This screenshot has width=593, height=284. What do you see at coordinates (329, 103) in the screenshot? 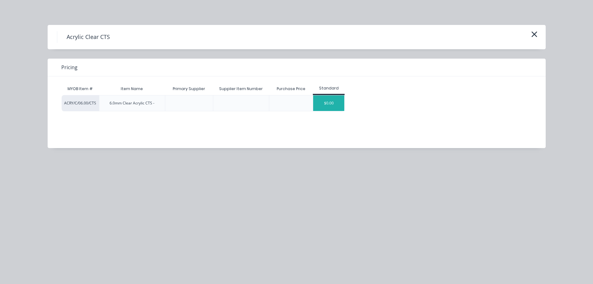
I see `div: $0.00` at bounding box center [329, 103].